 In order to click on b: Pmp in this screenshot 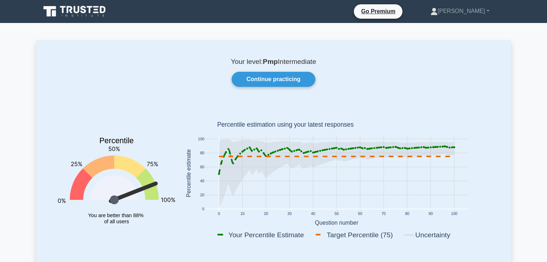, I will do `click(270, 61)`.